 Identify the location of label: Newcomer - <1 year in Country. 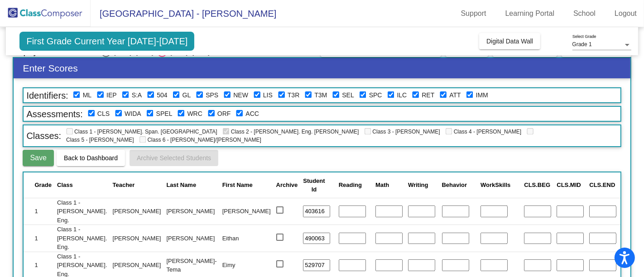
(240, 95).